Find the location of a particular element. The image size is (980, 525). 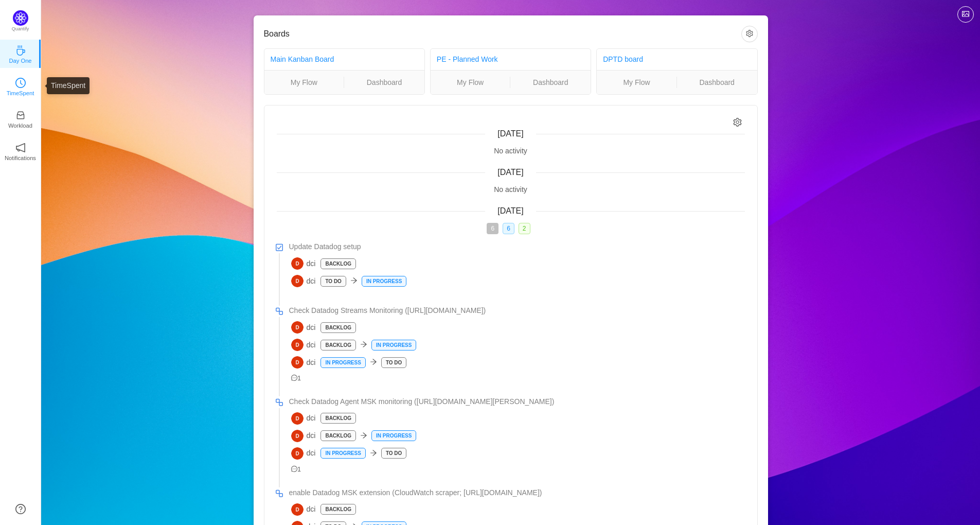

a: icon: clock-circleTimeSpent is located at coordinates (21, 86).